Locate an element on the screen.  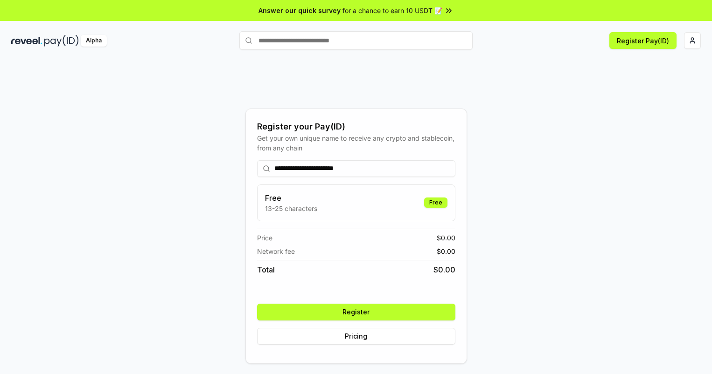
div: Register your Pay(ID) is located at coordinates (356, 127).